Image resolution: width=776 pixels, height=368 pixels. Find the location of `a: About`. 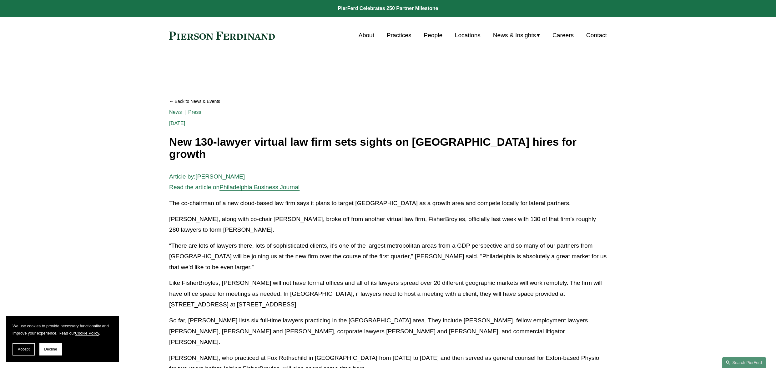

a: About is located at coordinates (366, 35).